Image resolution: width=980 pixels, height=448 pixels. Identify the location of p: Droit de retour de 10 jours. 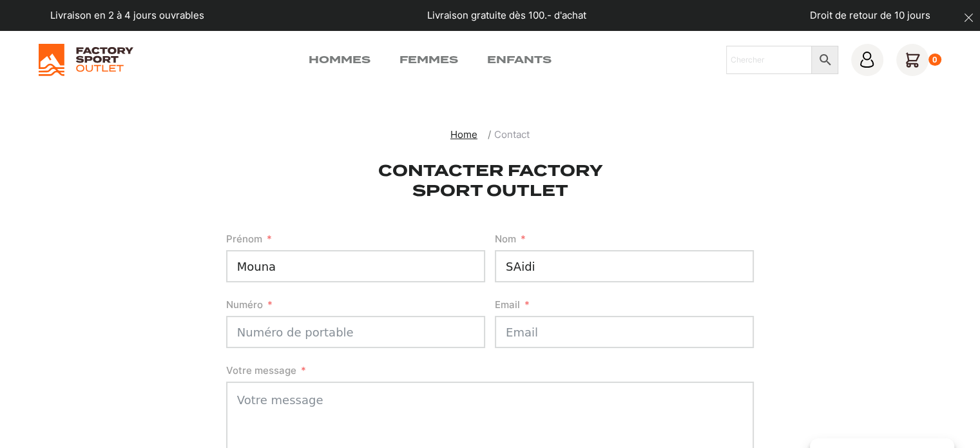
(870, 15).